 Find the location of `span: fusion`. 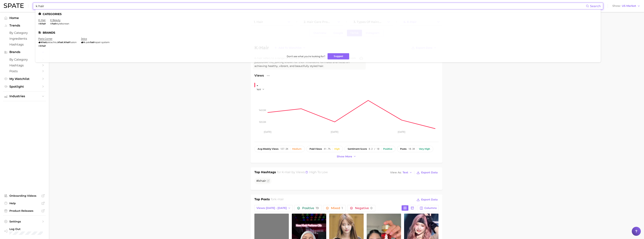

span: fusion is located at coordinates (73, 42).